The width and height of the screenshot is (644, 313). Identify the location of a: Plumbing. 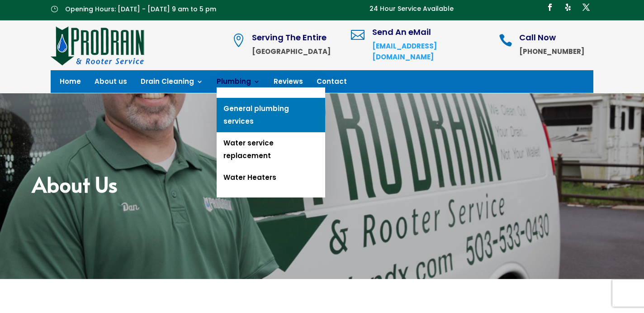
(238, 83).